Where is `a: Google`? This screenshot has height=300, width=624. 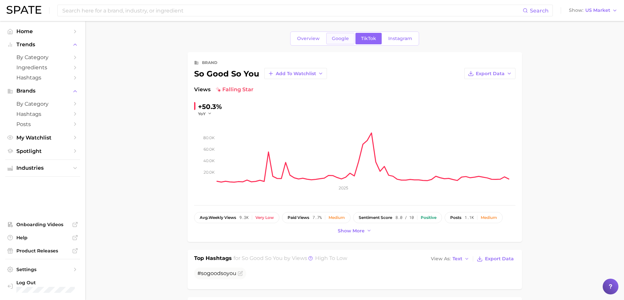 a: Google is located at coordinates (340, 38).